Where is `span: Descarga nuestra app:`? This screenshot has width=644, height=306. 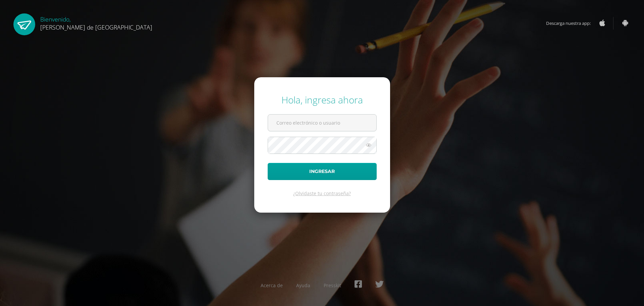 span: Descarga nuestra app: is located at coordinates (571, 23).